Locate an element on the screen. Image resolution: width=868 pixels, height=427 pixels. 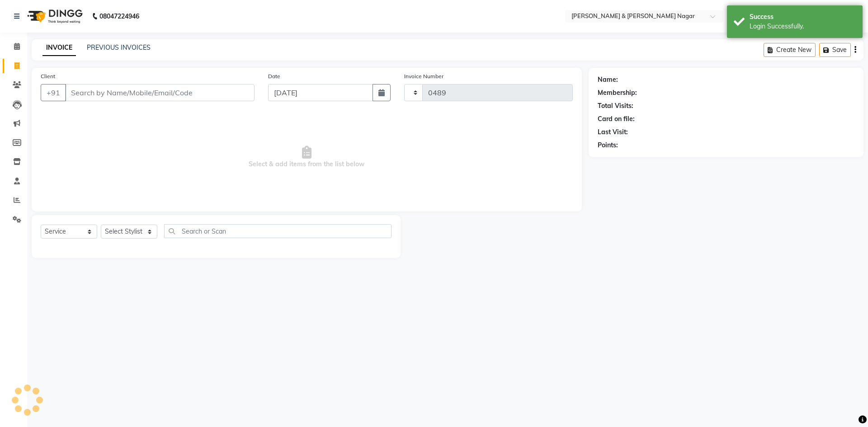
button: Create New is located at coordinates (789, 50).